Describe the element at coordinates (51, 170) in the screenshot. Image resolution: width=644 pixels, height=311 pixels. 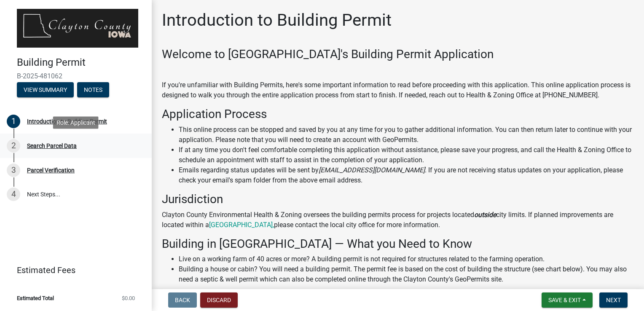
I see `div: Parcel Verification` at that location.